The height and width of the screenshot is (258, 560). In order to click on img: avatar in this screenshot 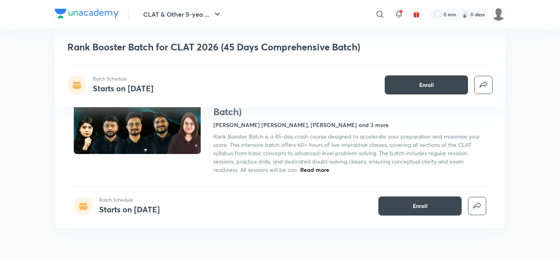, I will do `click(417, 14)`.